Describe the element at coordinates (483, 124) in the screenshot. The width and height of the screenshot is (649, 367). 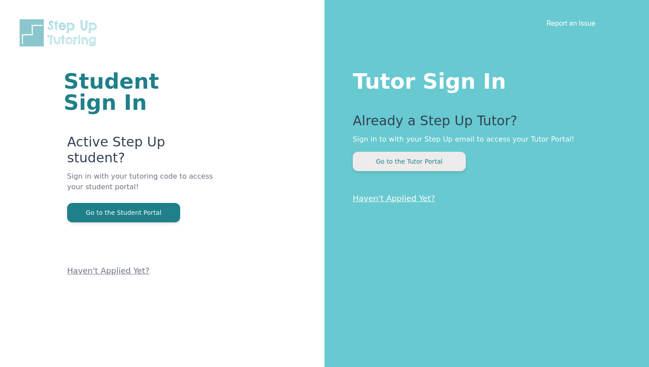
I see `p: Already a Step Up Tutor?` at that location.